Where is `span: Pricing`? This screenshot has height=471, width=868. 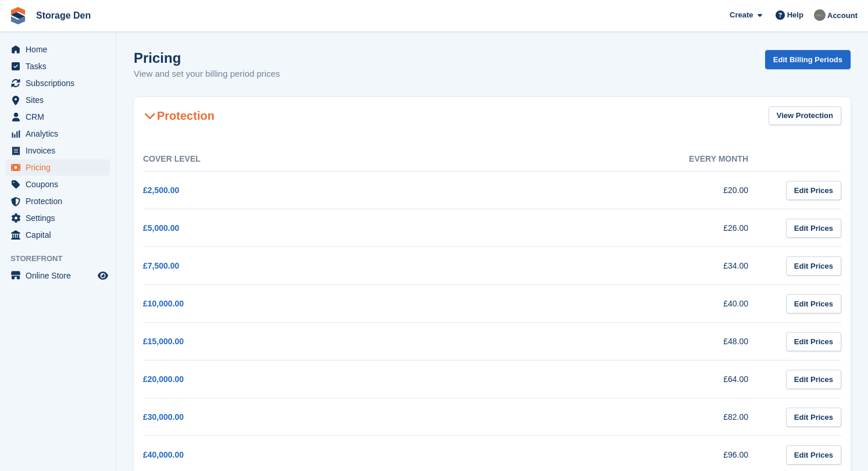
span: Pricing is located at coordinates (61, 168).